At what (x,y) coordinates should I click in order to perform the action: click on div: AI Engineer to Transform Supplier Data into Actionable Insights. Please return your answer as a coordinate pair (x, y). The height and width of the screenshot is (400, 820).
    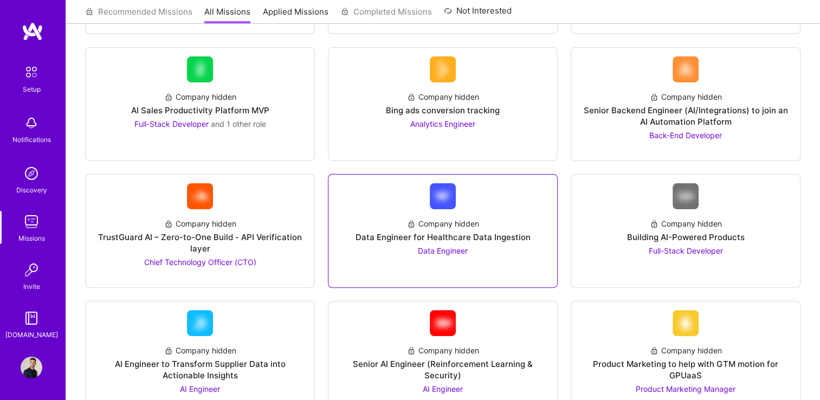
    Looking at the image, I should click on (200, 369).